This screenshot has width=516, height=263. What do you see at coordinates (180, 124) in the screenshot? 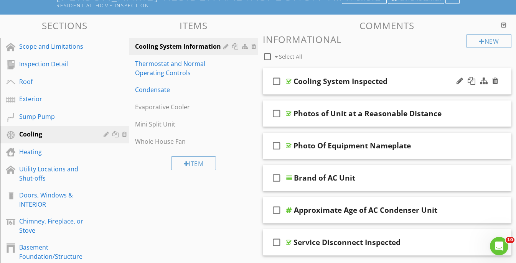
I see `div: Mini Split Unit` at bounding box center [180, 124].